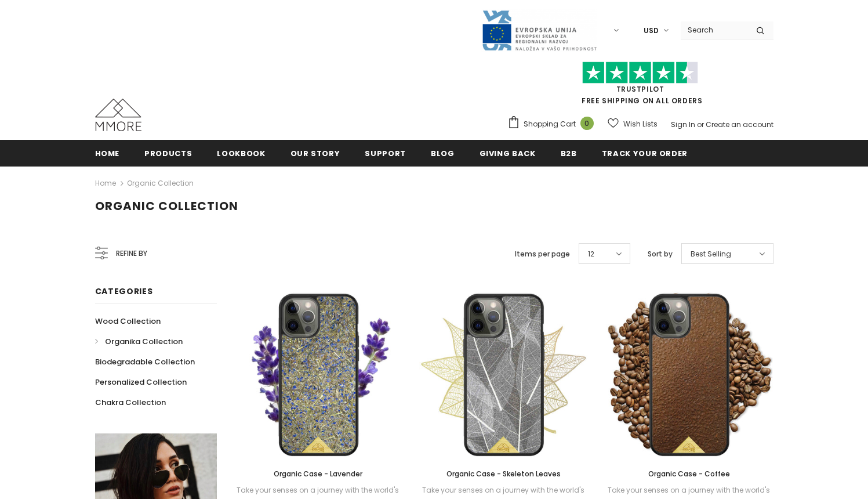  Describe the element at coordinates (739, 124) in the screenshot. I see `a: Create an account` at that location.